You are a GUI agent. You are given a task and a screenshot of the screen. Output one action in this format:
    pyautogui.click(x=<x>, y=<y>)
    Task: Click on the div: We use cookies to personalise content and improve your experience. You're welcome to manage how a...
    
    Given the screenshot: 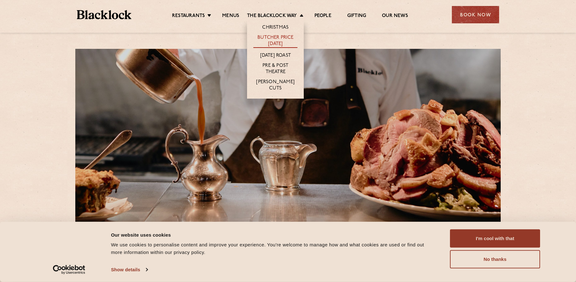 What is the action you would take?
    pyautogui.click(x=273, y=249)
    